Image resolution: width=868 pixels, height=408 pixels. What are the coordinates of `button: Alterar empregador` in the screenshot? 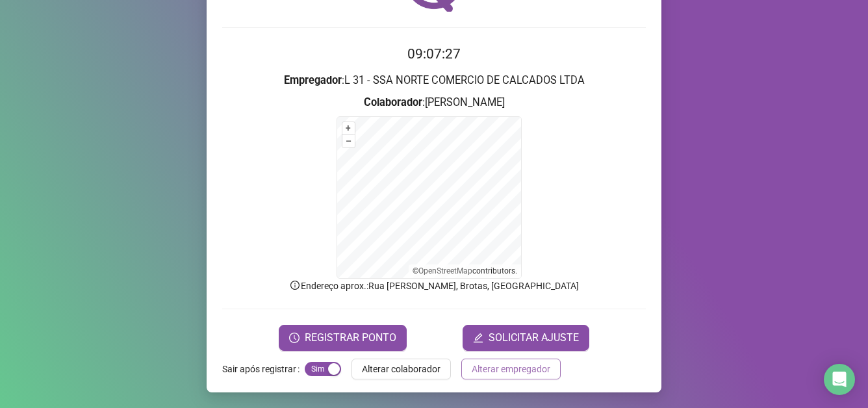 It's located at (510, 369).